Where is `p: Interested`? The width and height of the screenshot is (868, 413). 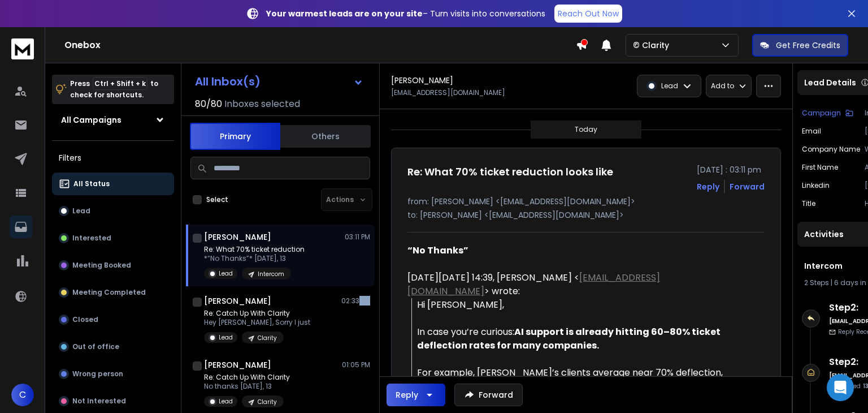
p: Interested is located at coordinates (92, 238).